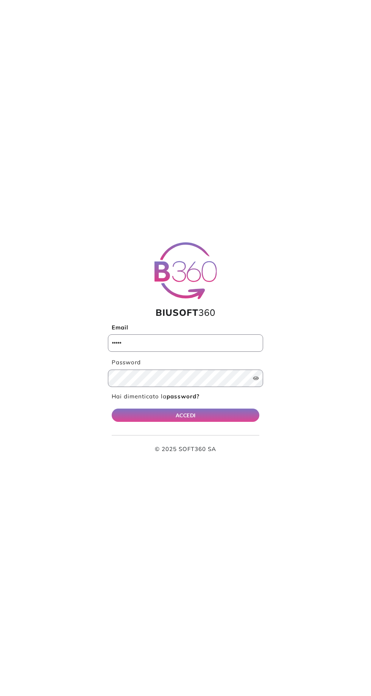 The width and height of the screenshot is (371, 696). What do you see at coordinates (186, 312) in the screenshot?
I see `h1: 360` at bounding box center [186, 312].